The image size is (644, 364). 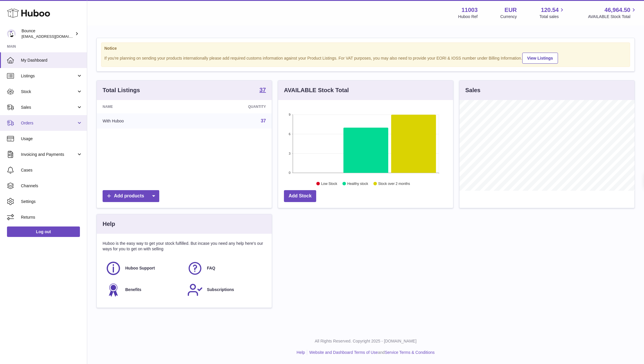 What do you see at coordinates (12, 34) in the screenshot?
I see `img: collateral@usebounce.com` at bounding box center [12, 34].